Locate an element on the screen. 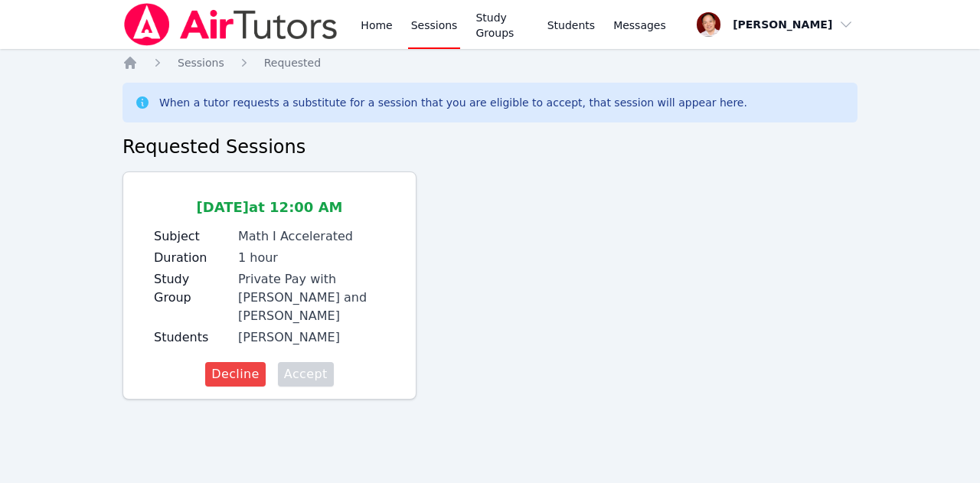 The width and height of the screenshot is (980, 483). span: Decline is located at coordinates (235, 375).